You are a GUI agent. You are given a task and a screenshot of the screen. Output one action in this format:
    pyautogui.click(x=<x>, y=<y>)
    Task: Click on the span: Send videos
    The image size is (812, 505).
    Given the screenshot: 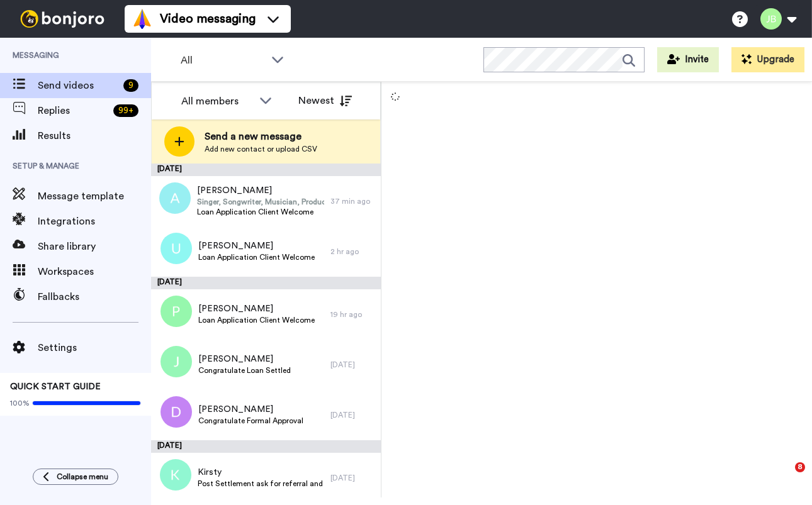 What is the action you would take?
    pyautogui.click(x=78, y=85)
    